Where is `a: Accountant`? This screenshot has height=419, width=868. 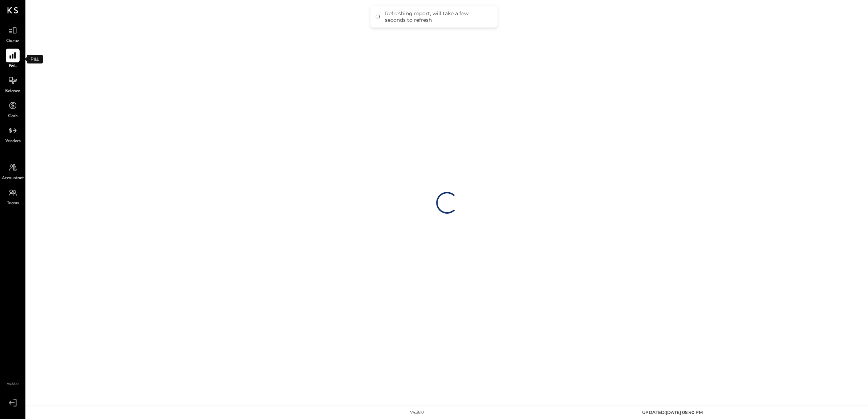 a: Accountant is located at coordinates (13, 171).